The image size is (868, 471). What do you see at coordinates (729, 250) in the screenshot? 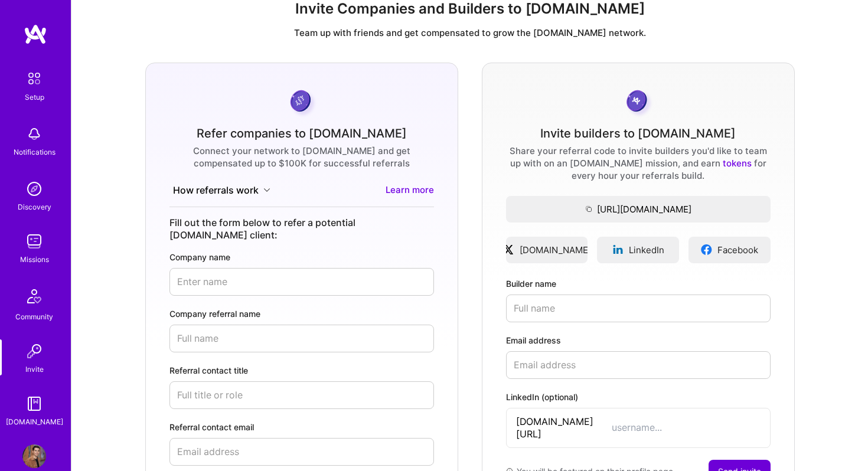
I see `a: Facebook` at bounding box center [729, 250].